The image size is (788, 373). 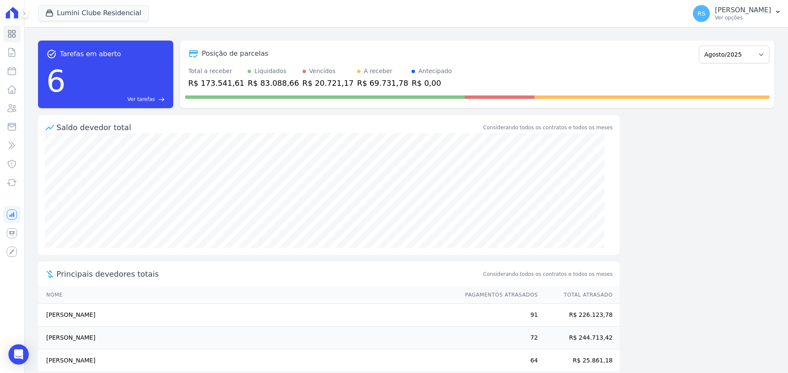 I want to click on td: R$ 226.123,78, so click(x=579, y=315).